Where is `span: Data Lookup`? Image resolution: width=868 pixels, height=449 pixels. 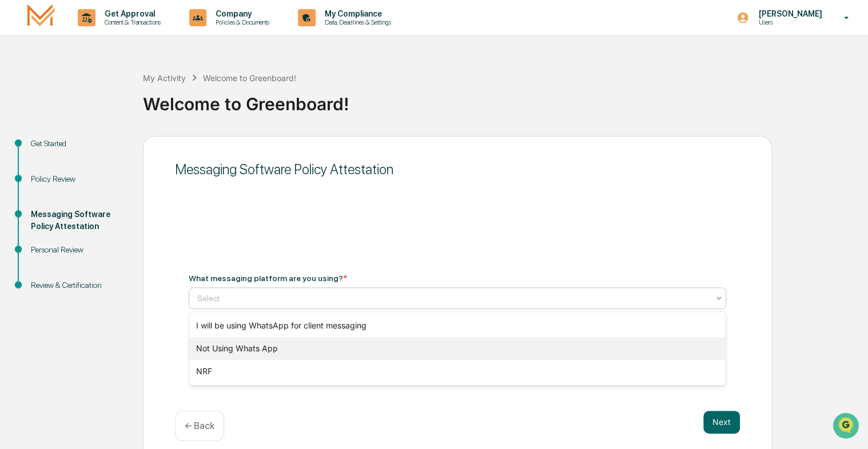 span: Data Lookup is located at coordinates (47, 171).